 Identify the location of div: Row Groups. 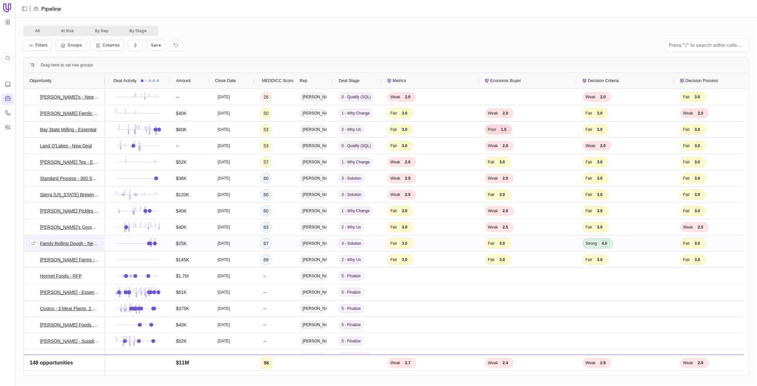
(67, 65).